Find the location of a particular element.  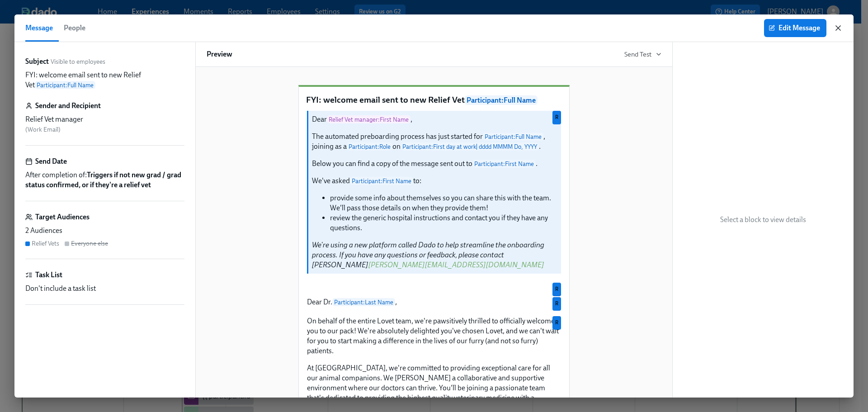

h6: Preview is located at coordinates (219, 54).